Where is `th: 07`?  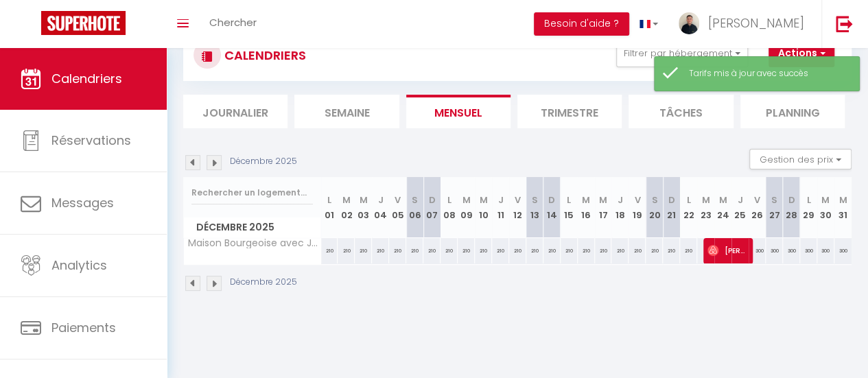 th: 07 is located at coordinates (432, 207).